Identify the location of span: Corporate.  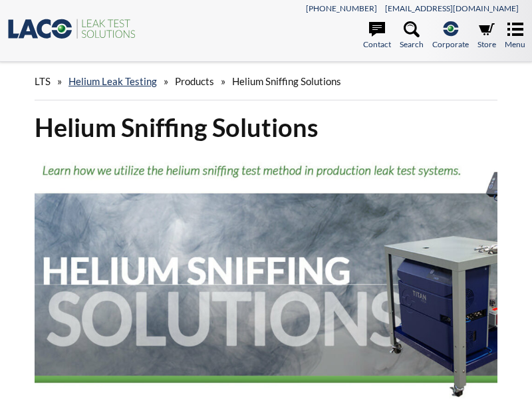
(451, 44).